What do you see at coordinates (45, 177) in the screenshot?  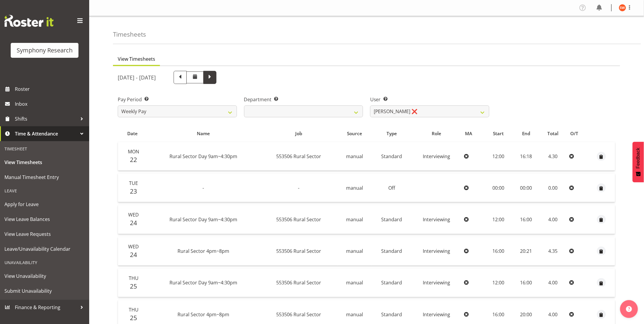 I see `span: Manual Timesheet Entry` at bounding box center [45, 177].